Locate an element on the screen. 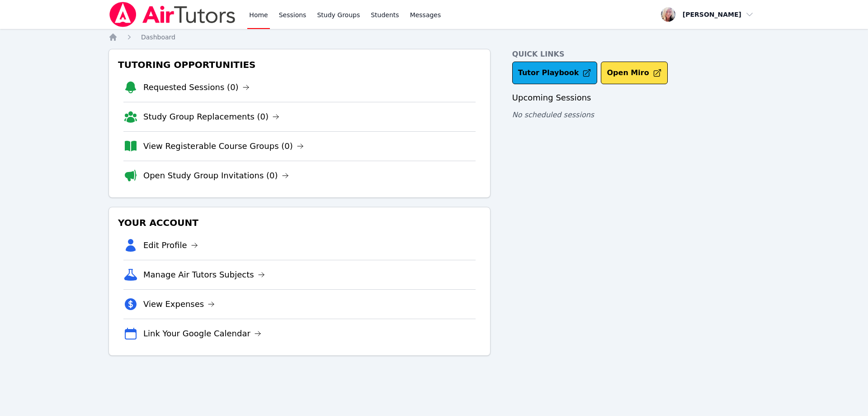 The width and height of the screenshot is (868, 416). a: Requested Sessions (0) is located at coordinates (196, 87).